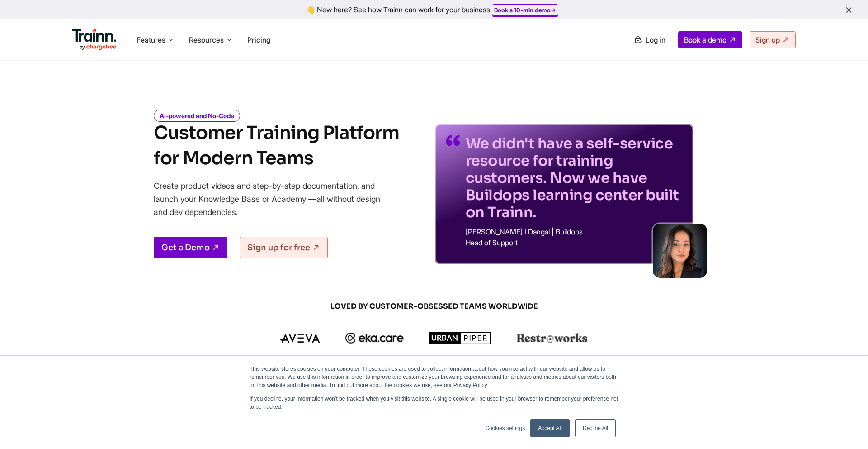 This screenshot has height=449, width=868. What do you see at coordinates (434, 307) in the screenshot?
I see `span: LOVED BY CUSTOMER-OBSESSED TEAMS WORLDWIDE` at bounding box center [434, 307].